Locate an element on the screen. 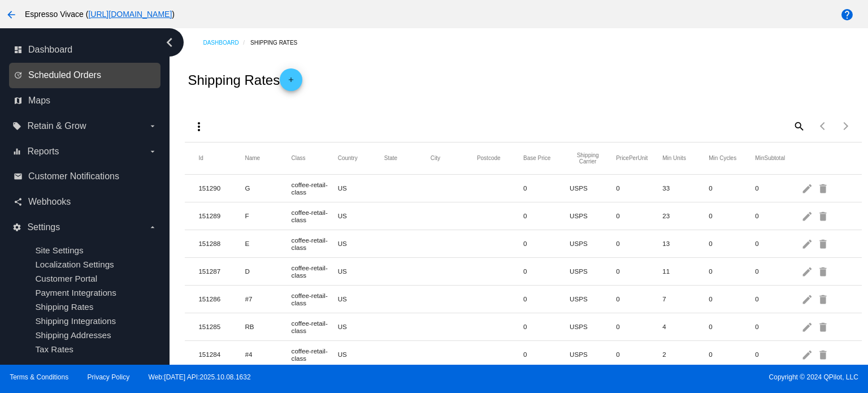 The height and width of the screenshot is (393, 868). mat-cell: F is located at coordinates (268, 215).